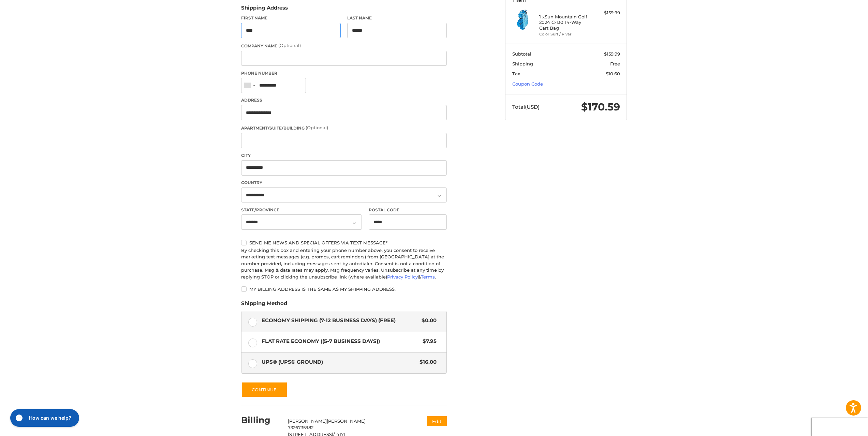 Image resolution: width=868 pixels, height=436 pixels. I want to click on span: $10.60, so click(613, 74).